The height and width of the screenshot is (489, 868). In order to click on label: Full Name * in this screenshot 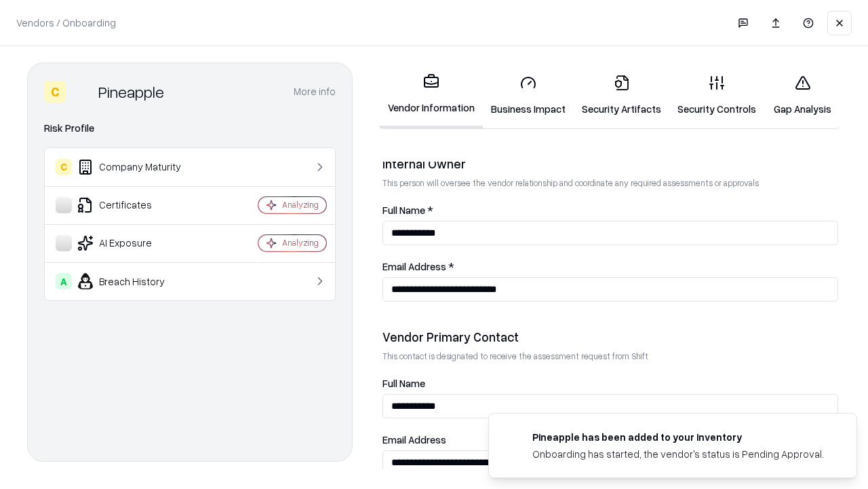, I will do `click(611, 210)`.